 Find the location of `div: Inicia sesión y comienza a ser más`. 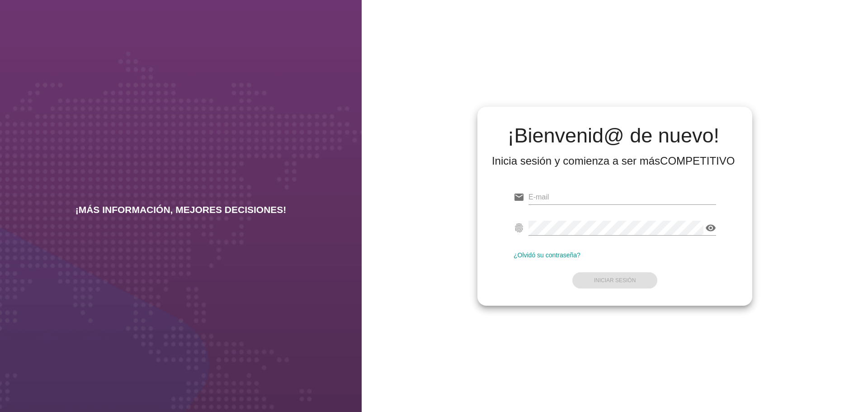

div: Inicia sesión y comienza a ser más is located at coordinates (614, 161).